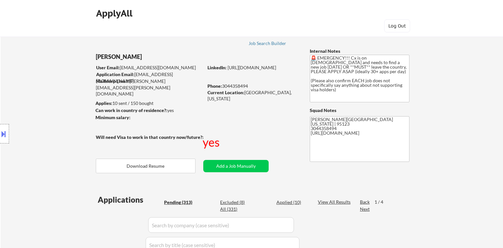 This screenshot has height=248, width=503. Describe the element at coordinates (253, 86) in the screenshot. I see `div: 3044358494` at that location.